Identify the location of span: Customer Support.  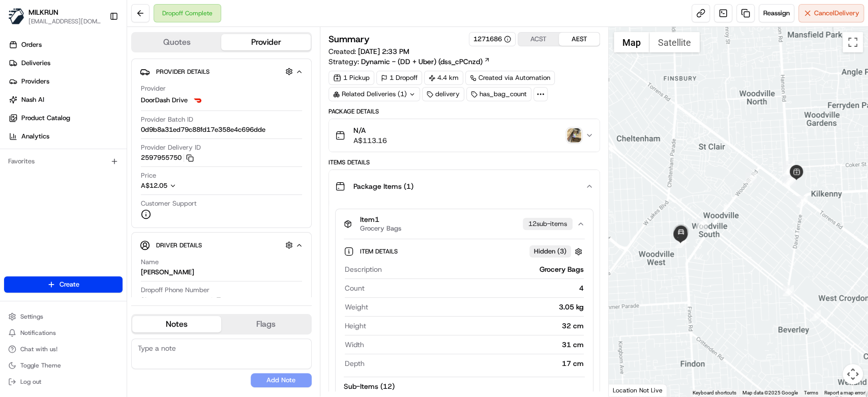
(169, 204).